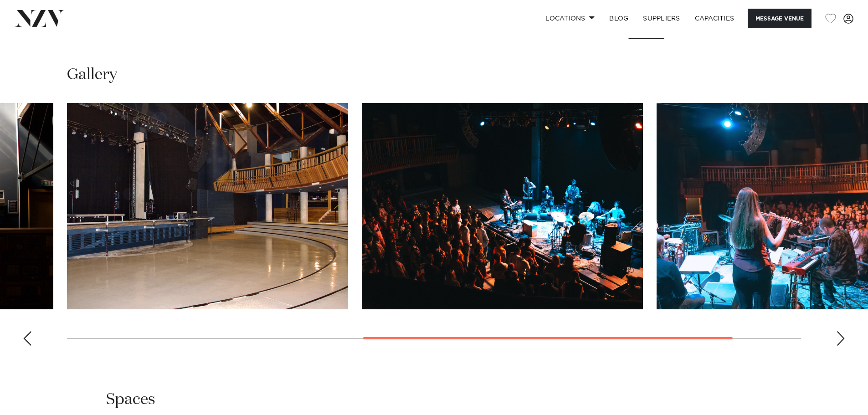 The width and height of the screenshot is (868, 415). Describe the element at coordinates (661, 18) in the screenshot. I see `a: SUPPLIERS` at that location.